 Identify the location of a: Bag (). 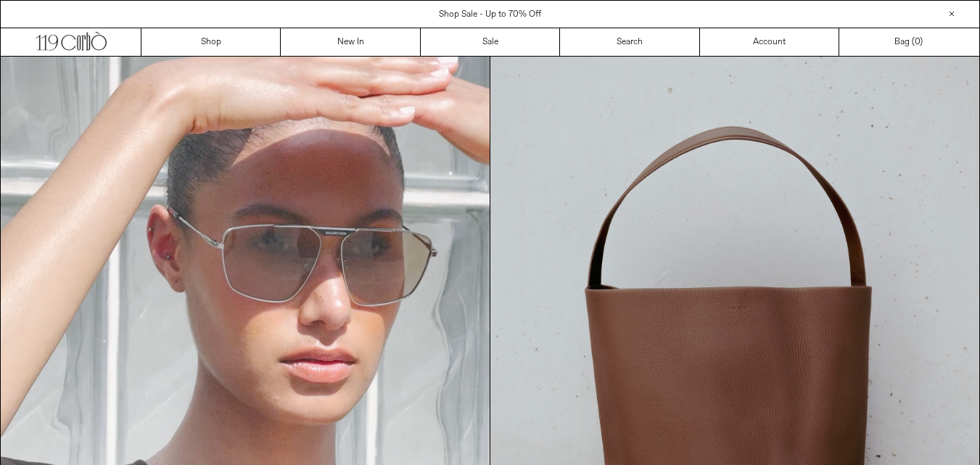
(908, 43).